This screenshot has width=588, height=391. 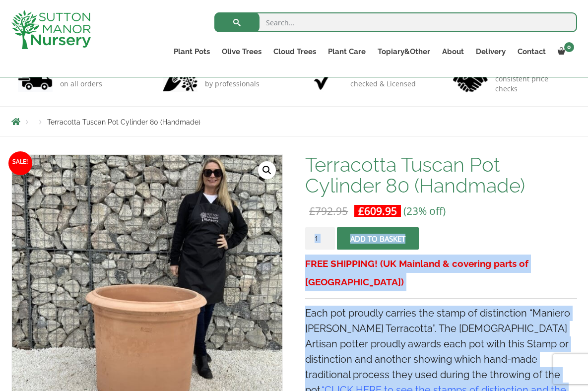 What do you see at coordinates (85, 84) in the screenshot?
I see `p: on all orders` at bounding box center [85, 84].